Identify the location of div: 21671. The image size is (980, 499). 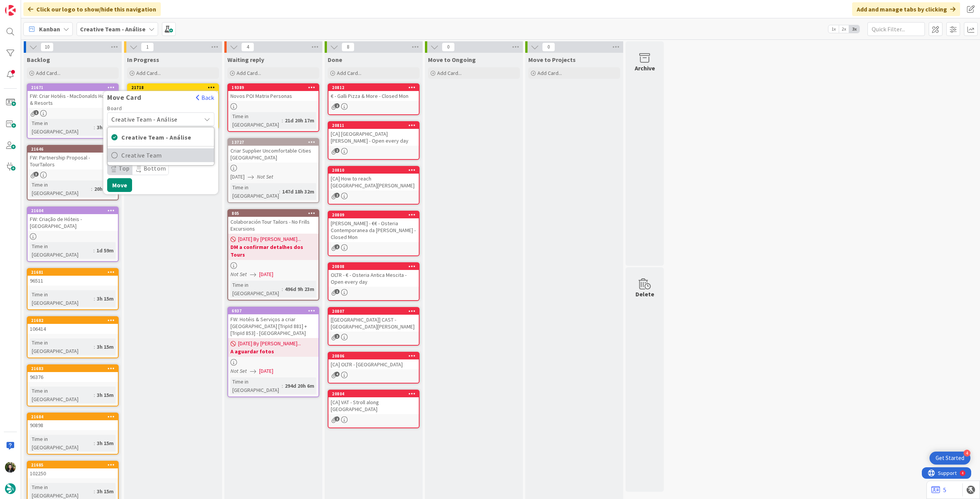
(73, 87).